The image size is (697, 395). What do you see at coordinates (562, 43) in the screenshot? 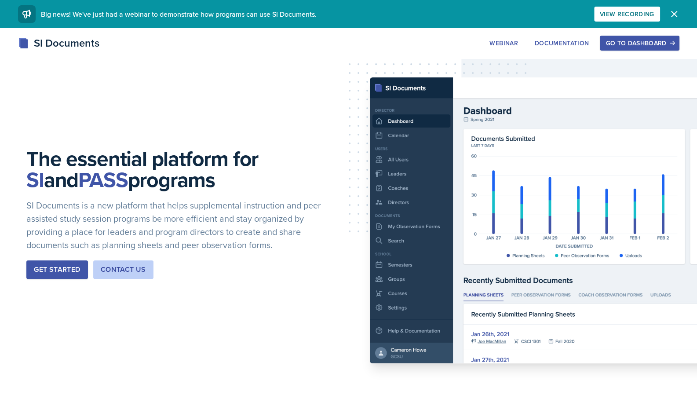
I see `div: Documentation` at bounding box center [562, 43].